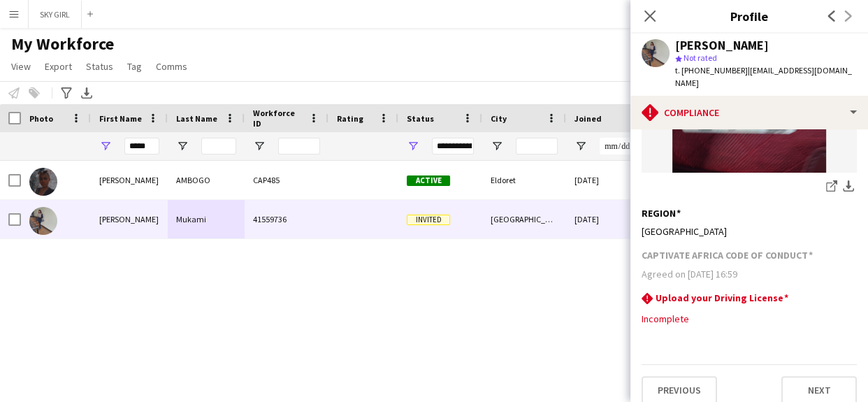  I want to click on div: Compliance, so click(750, 112).